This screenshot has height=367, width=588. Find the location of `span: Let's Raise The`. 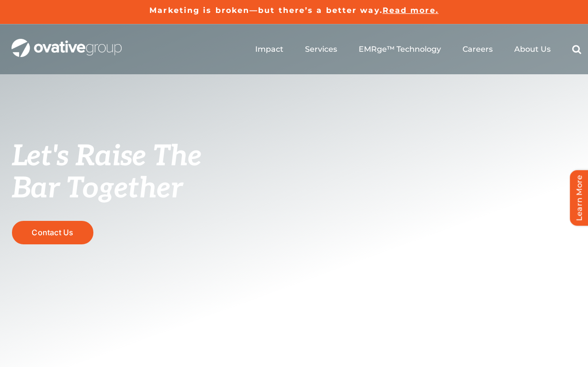

span: Let's Raise The is located at coordinates (107, 156).